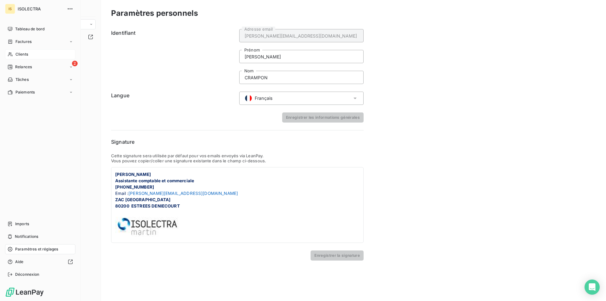  Describe the element at coordinates (27, 274) in the screenshot. I see `span: Déconnexion` at that location.